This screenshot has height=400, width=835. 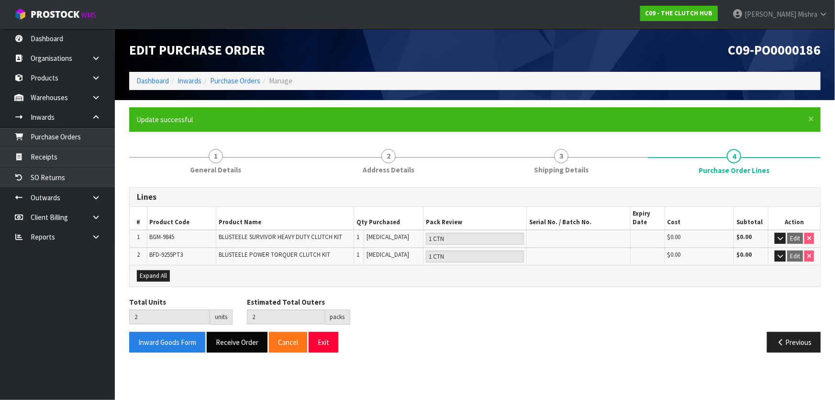 What do you see at coordinates (286, 316) in the screenshot?
I see `input: Estimated Total Outers` at bounding box center [286, 316].